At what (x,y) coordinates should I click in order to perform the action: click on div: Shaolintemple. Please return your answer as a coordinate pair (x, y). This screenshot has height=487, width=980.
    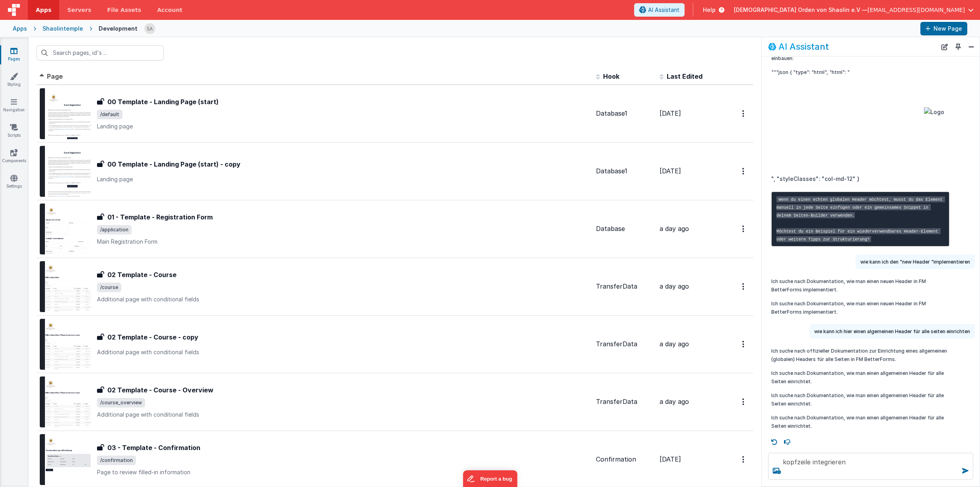
    Looking at the image, I should click on (63, 29).